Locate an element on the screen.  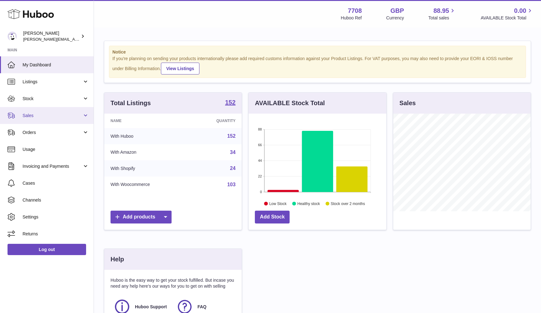
span: AVAILABLE Stock Total is located at coordinates (507, 18).